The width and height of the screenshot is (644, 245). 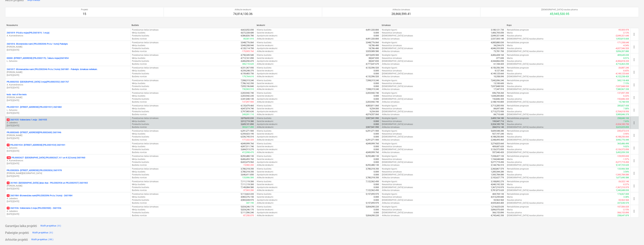 I want to click on p: 4,150,356.39€, so click(x=497, y=68).